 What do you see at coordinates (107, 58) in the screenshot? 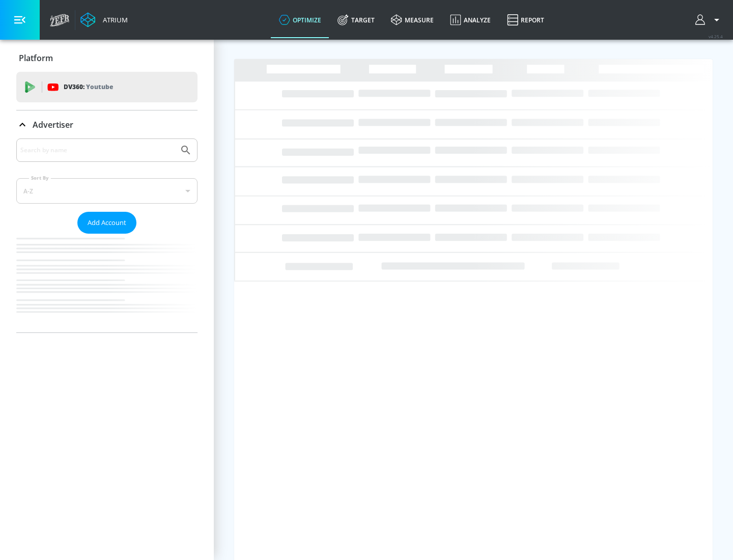
I see `div: Platform` at bounding box center [107, 58].